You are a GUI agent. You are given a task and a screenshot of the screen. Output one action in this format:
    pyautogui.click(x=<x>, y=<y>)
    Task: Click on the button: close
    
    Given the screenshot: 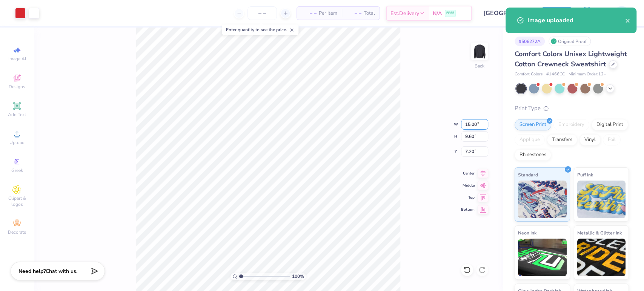 What is the action you would take?
    pyautogui.click(x=628, y=20)
    